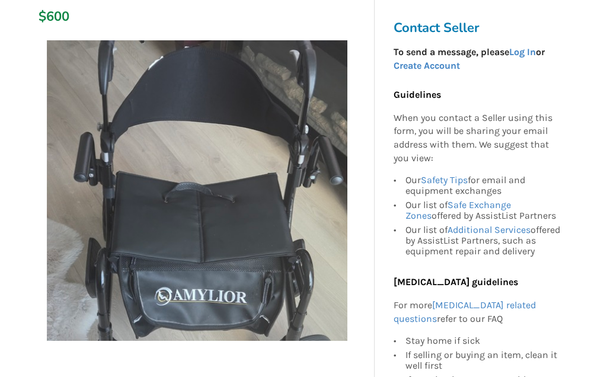 The image size is (607, 377). I want to click on a: Create Account, so click(427, 65).